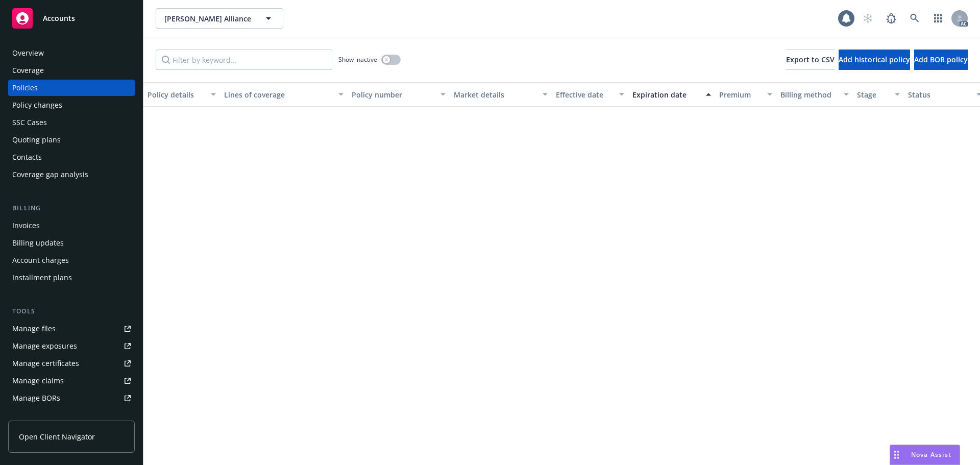  What do you see at coordinates (71, 329) in the screenshot?
I see `a: Manage files` at bounding box center [71, 329].